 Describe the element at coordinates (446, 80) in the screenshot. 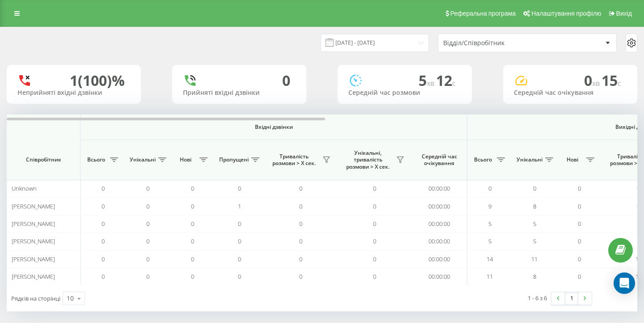

I see `span: 12` at that location.